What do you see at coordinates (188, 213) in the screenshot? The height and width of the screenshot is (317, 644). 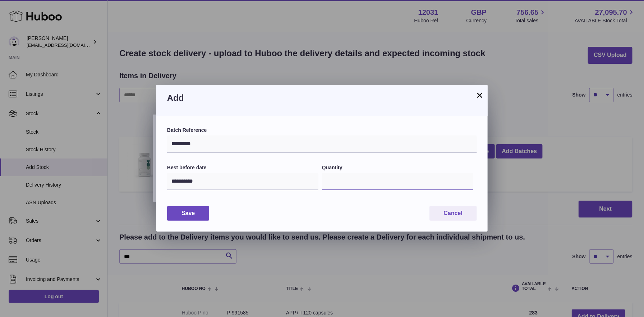 I see `button: Save` at bounding box center [188, 213].